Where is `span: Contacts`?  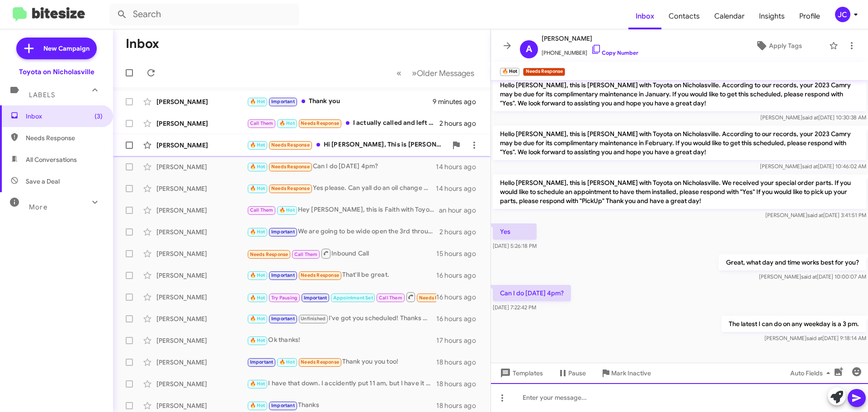 span: Contacts is located at coordinates (684, 17).